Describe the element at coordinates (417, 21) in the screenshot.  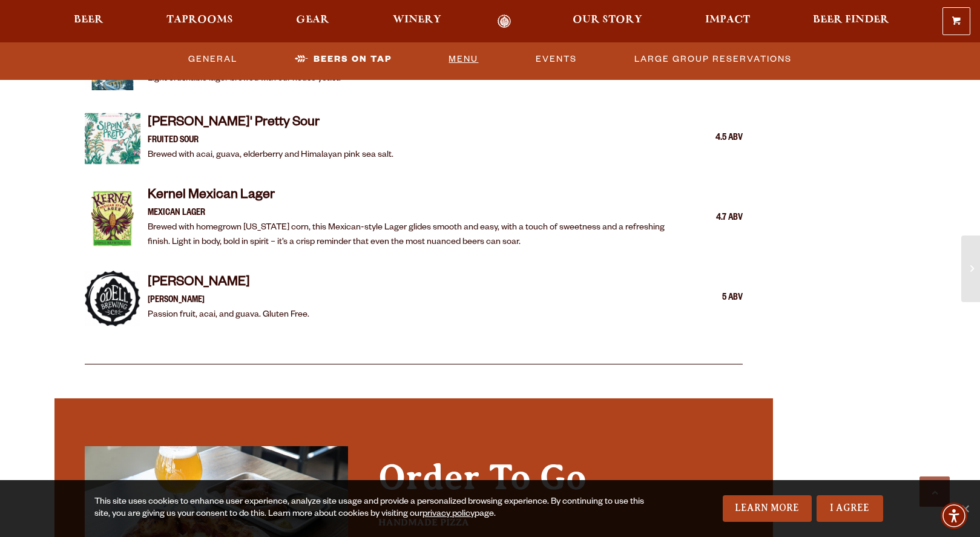
I see `a: Winery` at that location.